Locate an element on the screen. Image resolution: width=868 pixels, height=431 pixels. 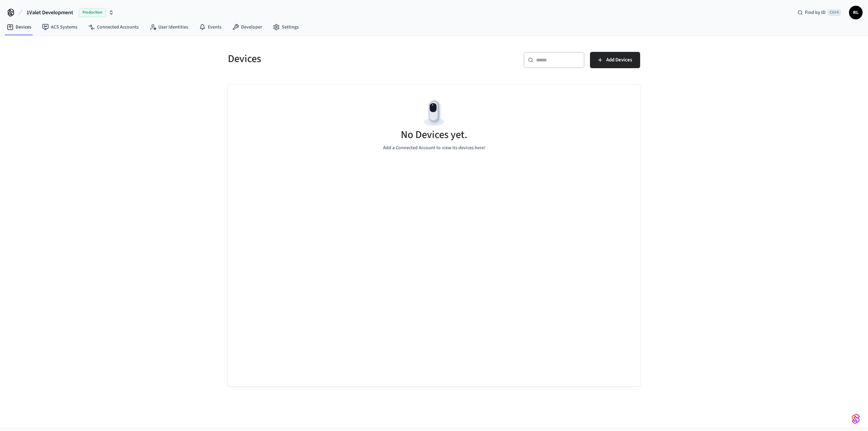
a: ACS Systems is located at coordinates (59, 27).